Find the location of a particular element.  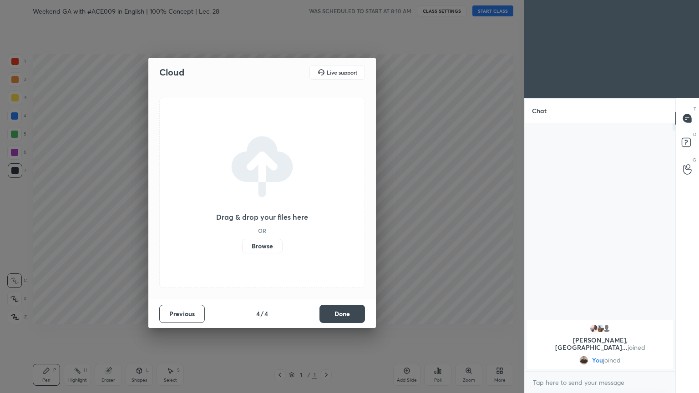

h5: OR is located at coordinates (262, 231).